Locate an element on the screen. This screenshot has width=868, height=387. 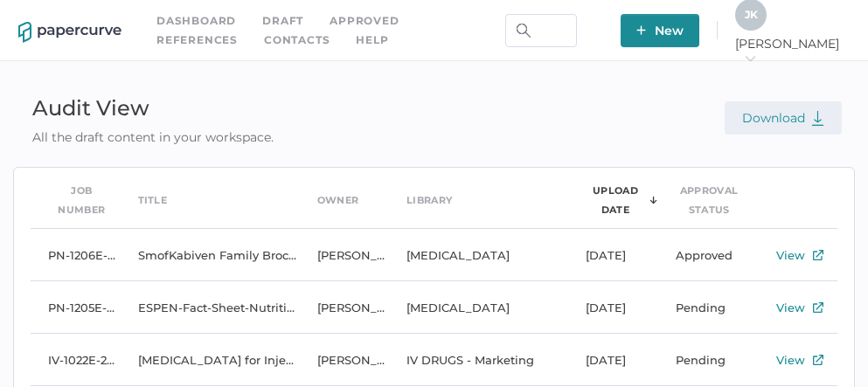
span: Download is located at coordinates (783, 118).